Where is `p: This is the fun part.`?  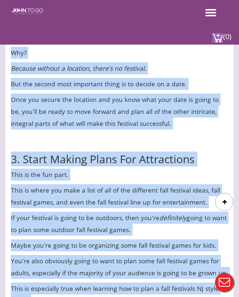
p: This is the fun part. is located at coordinates (120, 174).